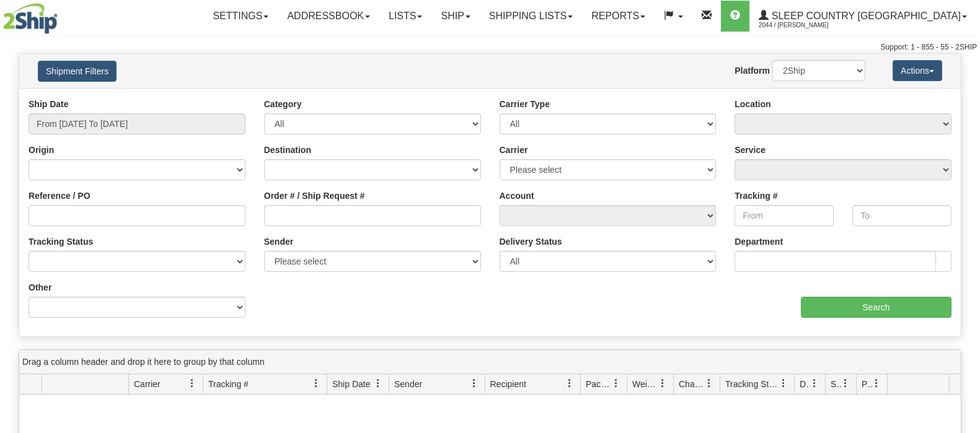 This screenshot has width=980, height=433. I want to click on span: Carrier, so click(147, 384).